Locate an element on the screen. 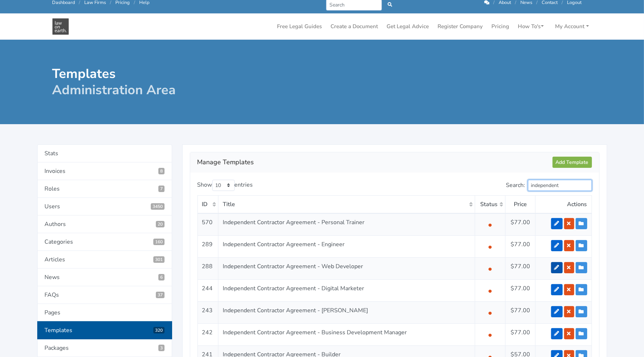 The height and width of the screenshot is (357, 644). td: Independent Contractor Agreement - Engineer is located at coordinates (346, 247).